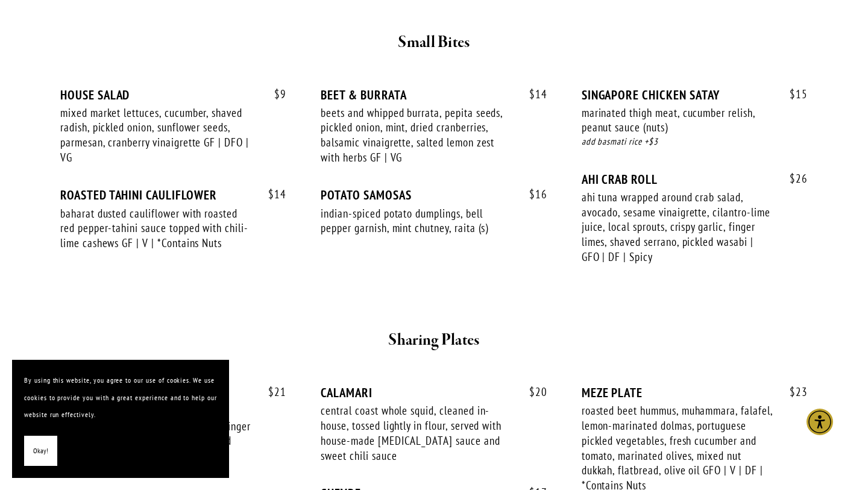  Describe the element at coordinates (274, 94) in the screenshot. I see `span: 9` at that location.